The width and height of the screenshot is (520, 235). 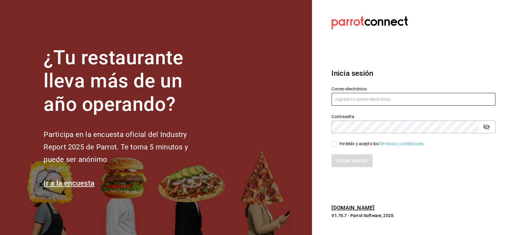 I want to click on a: Términos y condiciones., so click(x=402, y=144).